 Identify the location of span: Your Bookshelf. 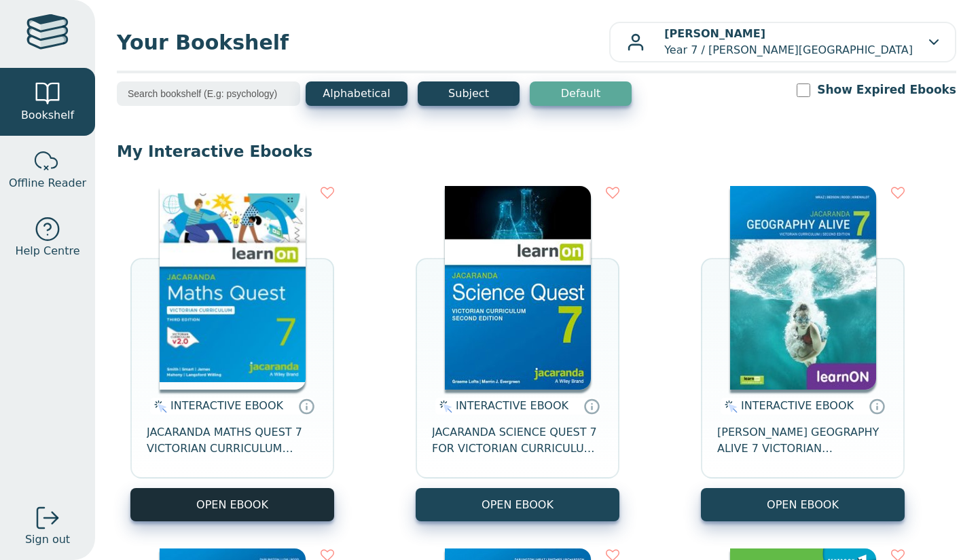
(363, 42).